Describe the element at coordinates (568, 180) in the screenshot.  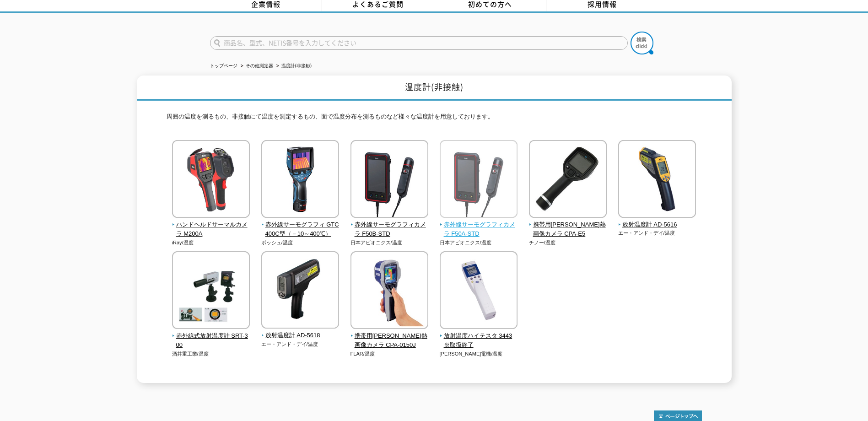
I see `img: 携帯用小形熱画像カメラ CPA-E5` at that location.